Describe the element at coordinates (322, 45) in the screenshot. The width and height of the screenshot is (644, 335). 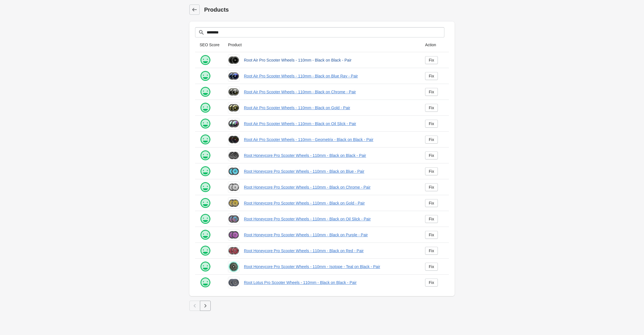
I see `th: Product` at that location.